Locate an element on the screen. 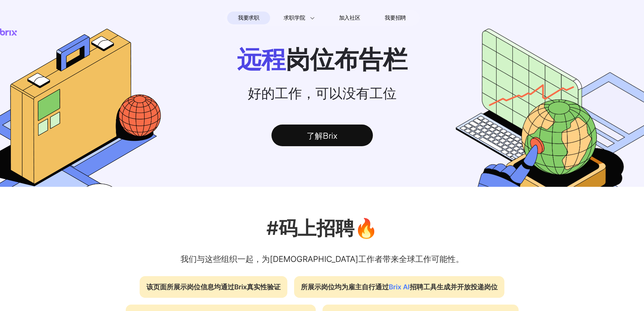 The image size is (644, 311). div: 所展示岗位均为雇主自行通过 招聘工具生成并开放投递岗位 is located at coordinates (399, 287).